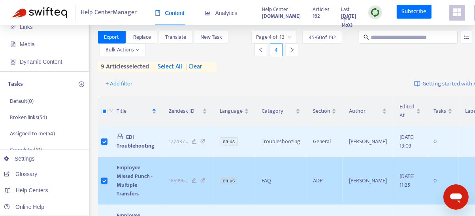 The image size is (475, 216). Describe the element at coordinates (40, 13) in the screenshot. I see `img: Swifteq` at that location.